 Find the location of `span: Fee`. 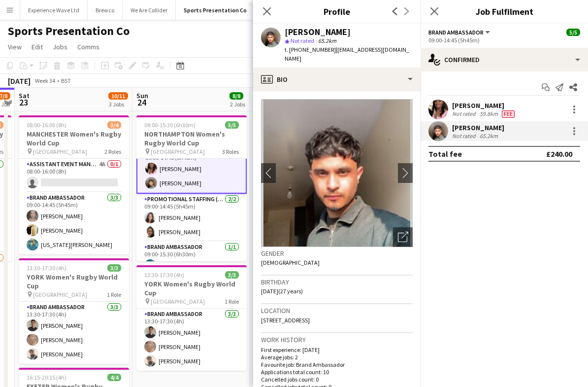

span: Fee is located at coordinates (508, 114).